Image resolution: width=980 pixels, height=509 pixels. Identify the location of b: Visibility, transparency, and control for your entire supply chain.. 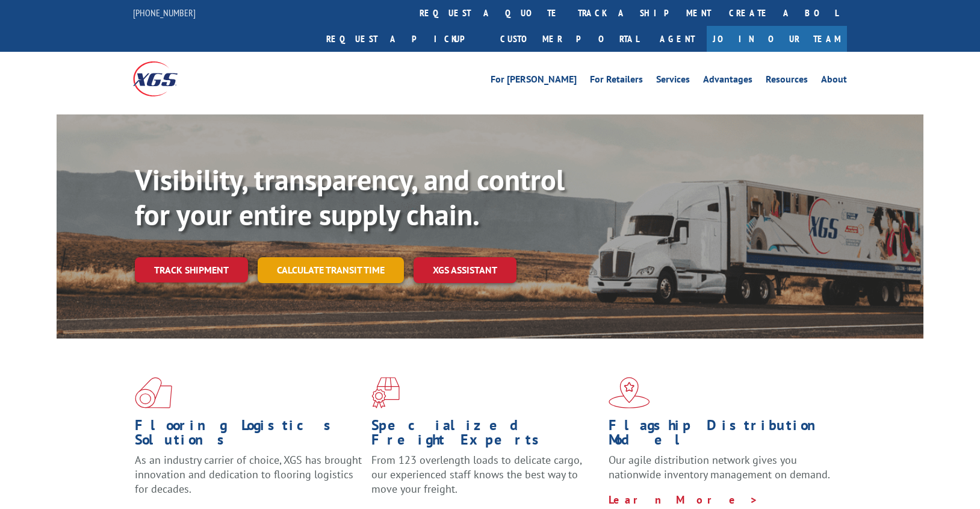
(350, 197).